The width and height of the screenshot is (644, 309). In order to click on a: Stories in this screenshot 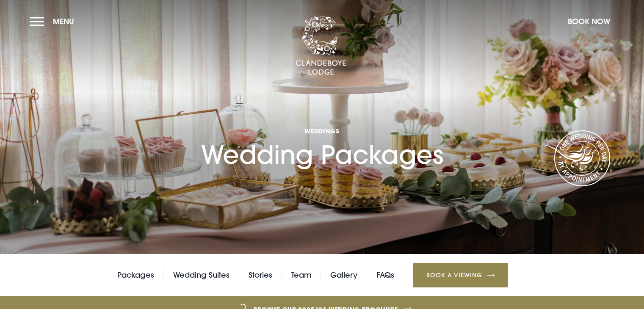, I will do `click(260, 275)`.